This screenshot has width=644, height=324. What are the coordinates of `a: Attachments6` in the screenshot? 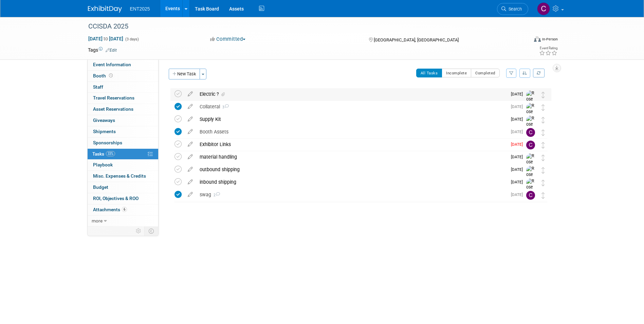 It's located at (123, 210).